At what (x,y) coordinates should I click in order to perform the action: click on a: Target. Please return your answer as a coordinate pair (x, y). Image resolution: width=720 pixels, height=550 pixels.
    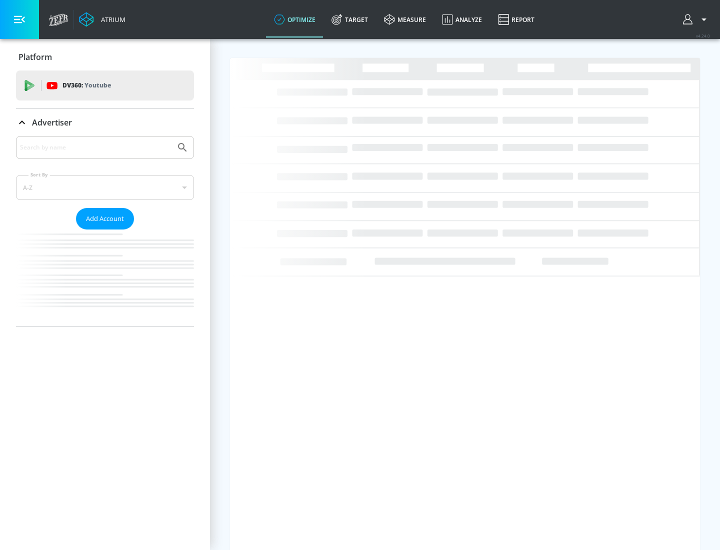
    Looking at the image, I should click on (349, 19).